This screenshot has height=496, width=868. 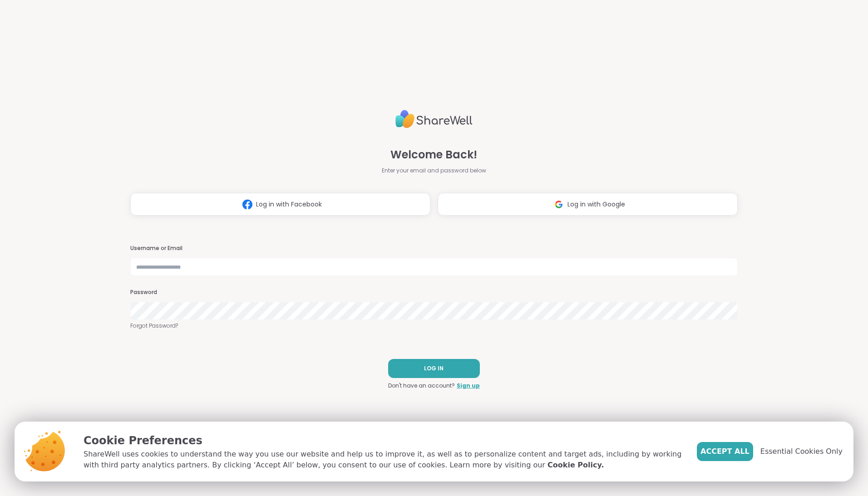 I want to click on p: Cookie Preferences, so click(x=382, y=441).